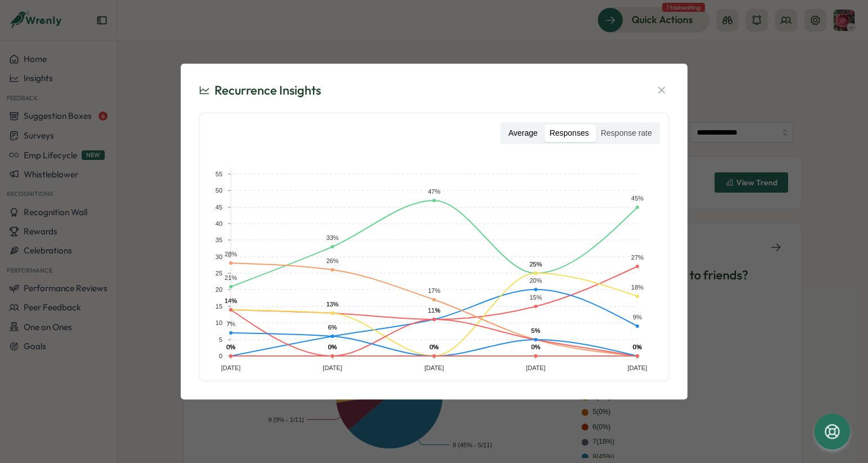  Describe the element at coordinates (219, 224) in the screenshot. I see `text: 40` at that location.